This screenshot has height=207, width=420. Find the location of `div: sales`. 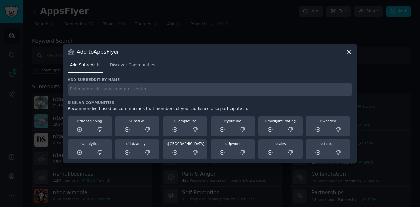

div: sales is located at coordinates (280, 144).